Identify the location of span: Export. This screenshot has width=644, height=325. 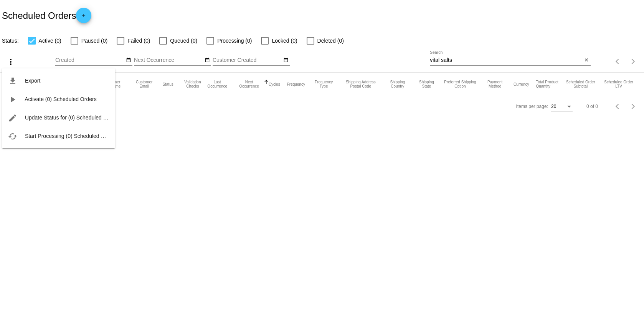
(33, 81).